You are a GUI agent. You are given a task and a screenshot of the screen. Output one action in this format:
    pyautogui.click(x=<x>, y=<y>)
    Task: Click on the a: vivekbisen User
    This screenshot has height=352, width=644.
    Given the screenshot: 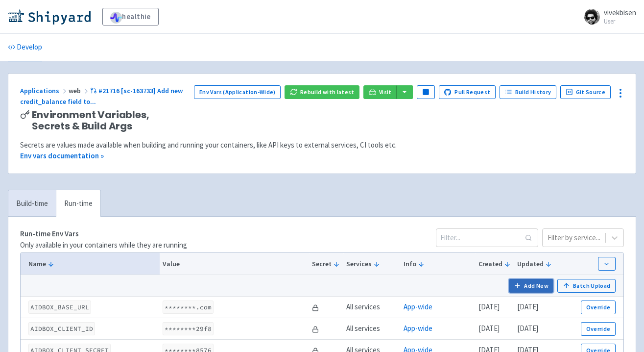 What is the action you would take?
    pyautogui.click(x=607, y=16)
    